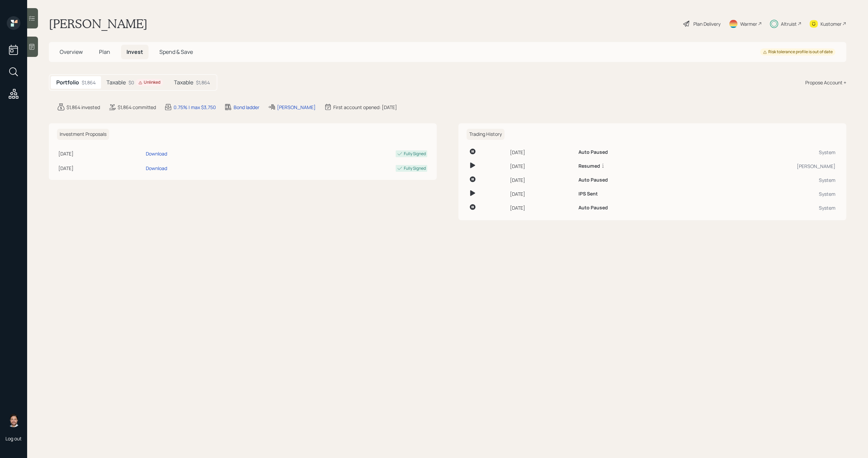 The height and width of the screenshot is (458, 868). What do you see at coordinates (589, 166) in the screenshot?
I see `h6: Resumed` at bounding box center [589, 166].